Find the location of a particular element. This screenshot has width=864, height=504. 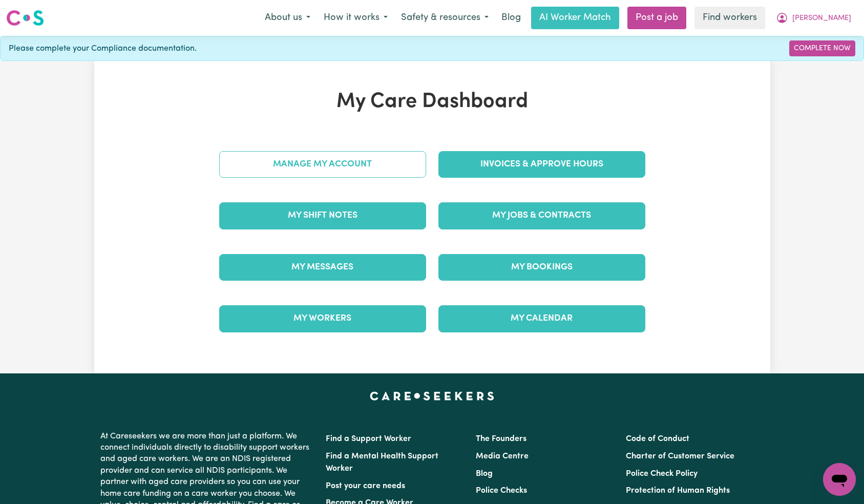

a: My Messages is located at coordinates (322, 267).